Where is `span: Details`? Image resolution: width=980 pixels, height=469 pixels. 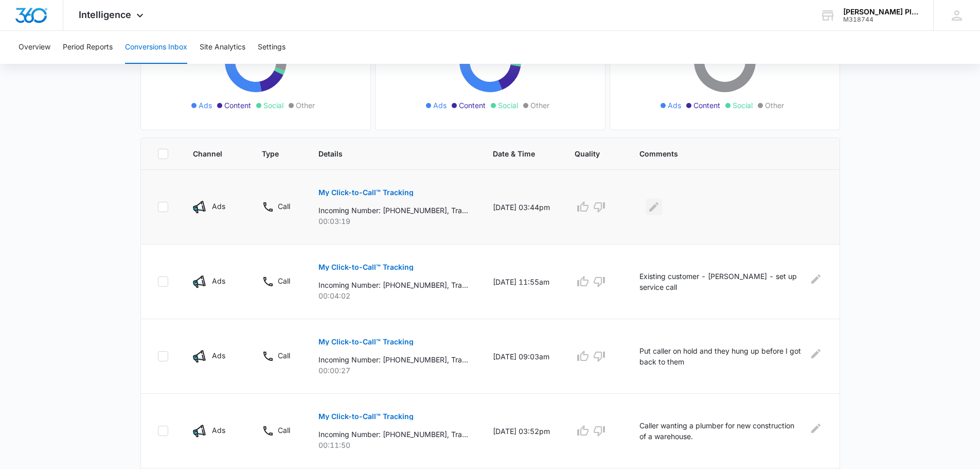 span: Details is located at coordinates (386, 153).